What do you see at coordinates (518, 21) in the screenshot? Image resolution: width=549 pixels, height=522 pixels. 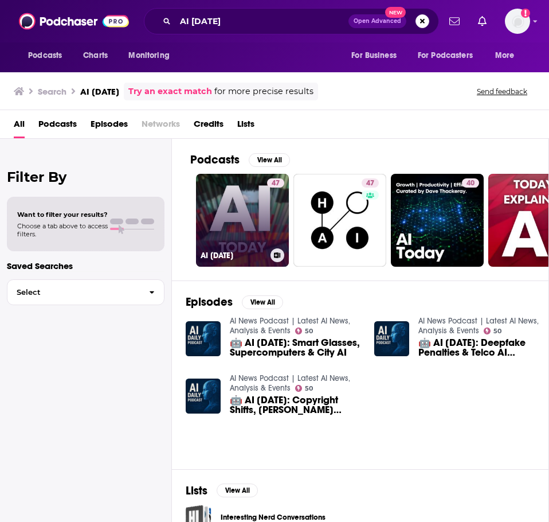 I see `img: User Profile` at bounding box center [518, 21].